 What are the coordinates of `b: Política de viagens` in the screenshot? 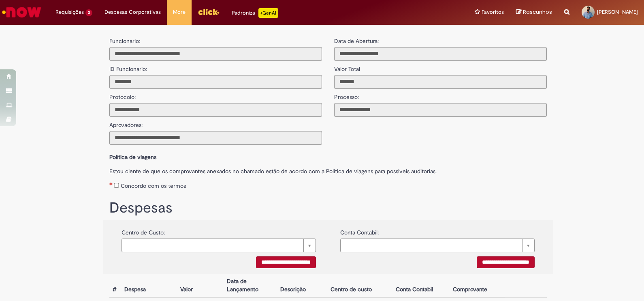 It's located at (133, 157).